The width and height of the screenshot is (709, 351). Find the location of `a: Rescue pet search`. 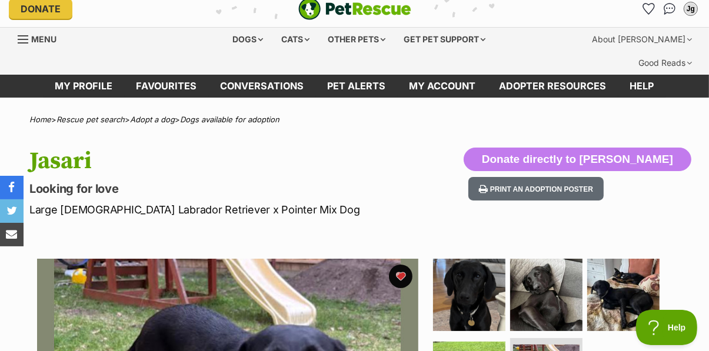

a: Rescue pet search is located at coordinates (91, 119).